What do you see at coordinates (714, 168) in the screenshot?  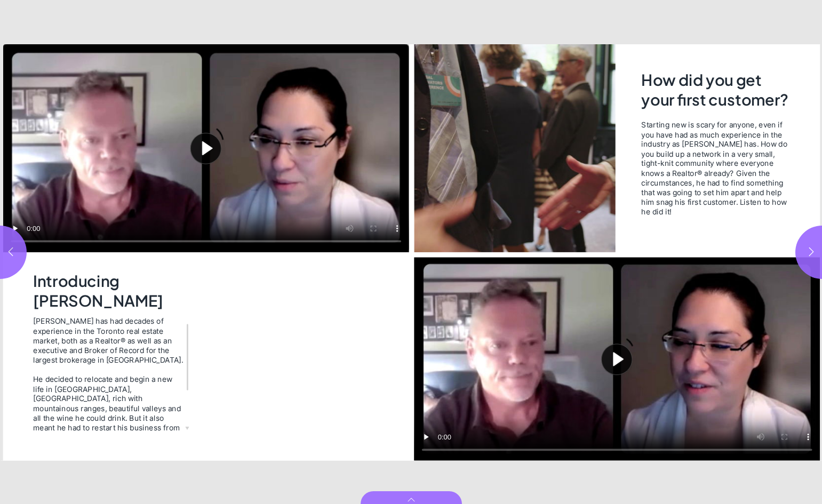 I see `span: Starting new is scary for anyone, even if you have had as much experience in the industry as [PER...` at bounding box center [714, 168].